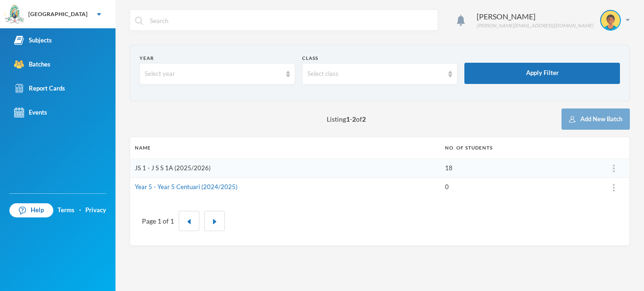  What do you see at coordinates (346, 119) in the screenshot?
I see `span: Listing - of` at bounding box center [346, 119].